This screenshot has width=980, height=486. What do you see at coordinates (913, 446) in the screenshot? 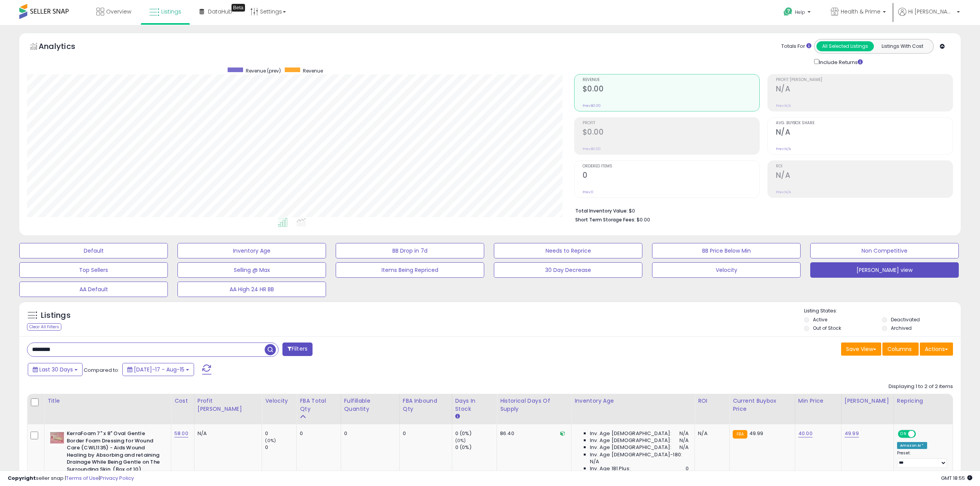
I see `div: Amazon AI *` at bounding box center [913, 446].